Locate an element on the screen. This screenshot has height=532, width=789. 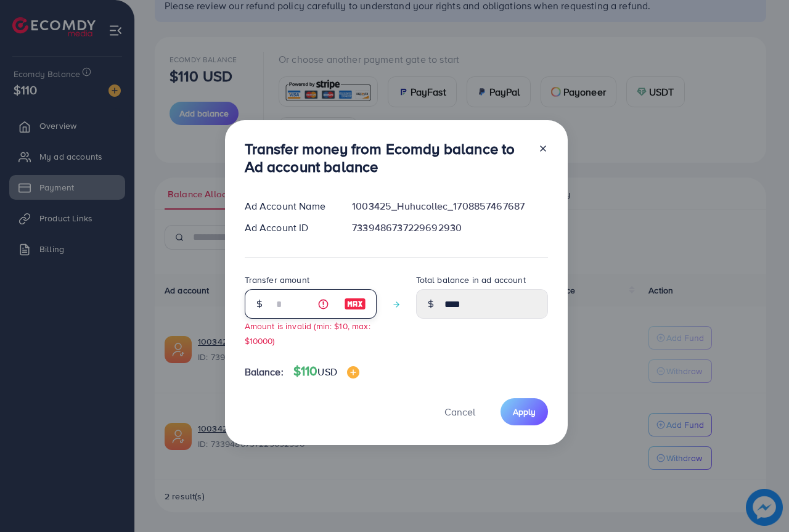
div: 1003425_Huhucollec_1708857467687 is located at coordinates (450, 206).